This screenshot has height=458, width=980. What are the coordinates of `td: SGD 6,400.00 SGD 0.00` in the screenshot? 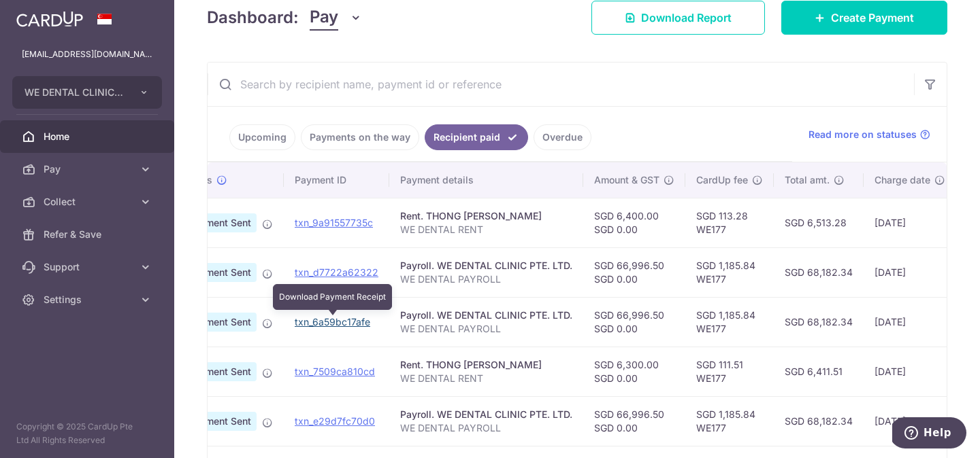 It's located at (634, 222).